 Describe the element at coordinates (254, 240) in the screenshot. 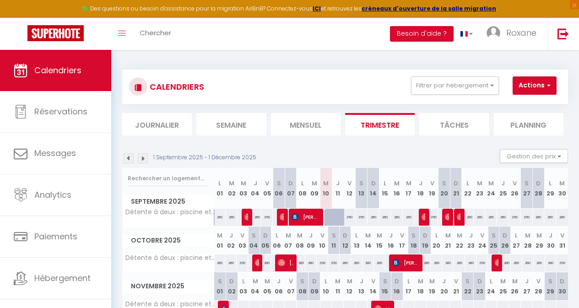

I see `th: 04` at that location.